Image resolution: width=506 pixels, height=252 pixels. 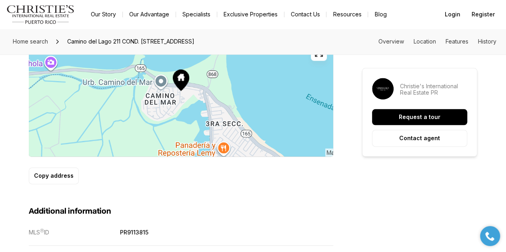 I want to click on a: Blog, so click(x=380, y=14).